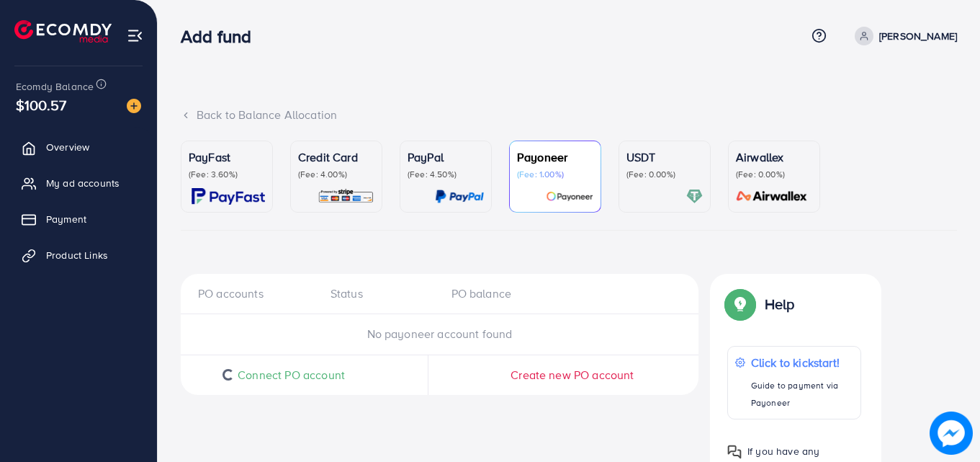 The image size is (980, 462). I want to click on p: Help, so click(780, 304).